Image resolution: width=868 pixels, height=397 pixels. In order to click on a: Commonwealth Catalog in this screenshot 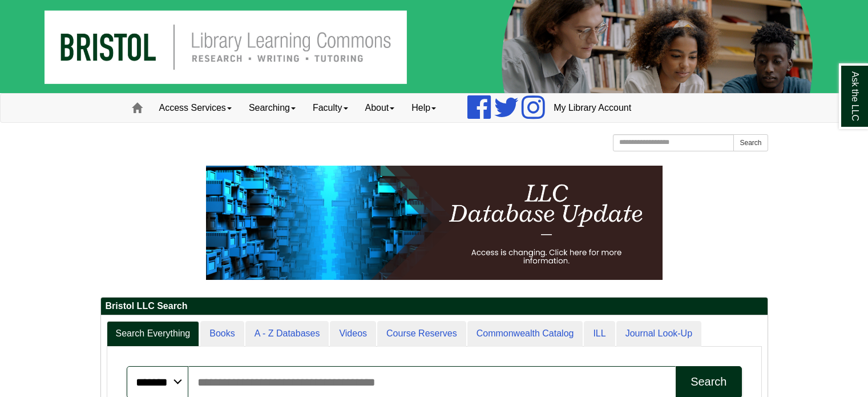, I will do `click(525, 333)`.